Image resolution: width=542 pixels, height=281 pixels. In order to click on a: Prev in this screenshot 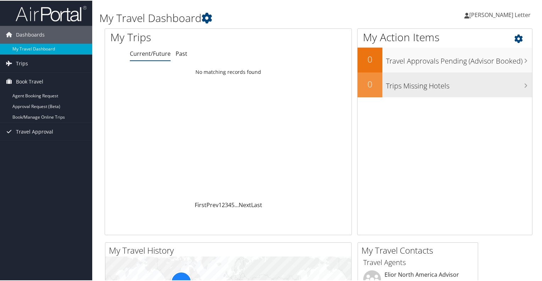, I will do `click(212, 204)`.